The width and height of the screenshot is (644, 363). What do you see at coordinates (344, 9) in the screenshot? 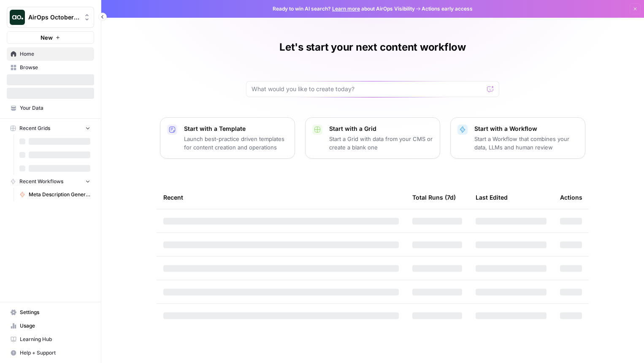
I see `span: Ready to win AI search? about AirOps Visibility` at bounding box center [344, 9].